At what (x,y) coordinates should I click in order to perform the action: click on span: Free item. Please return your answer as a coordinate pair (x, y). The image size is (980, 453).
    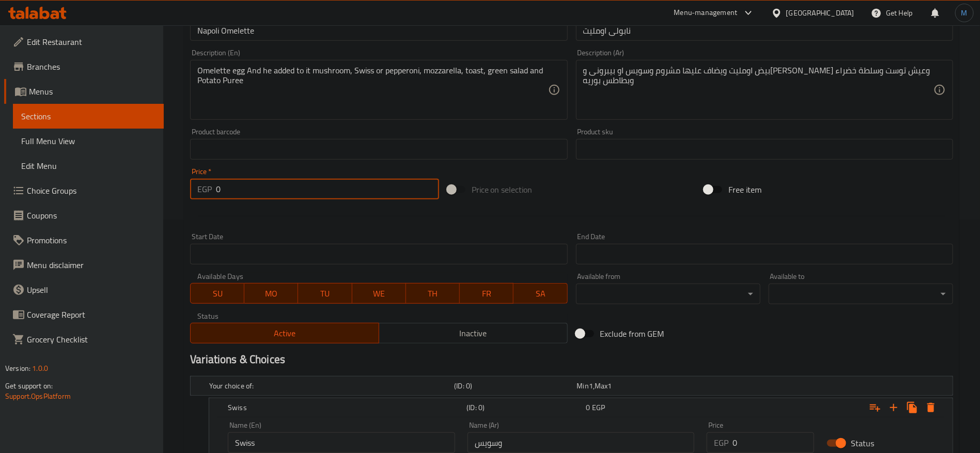
    Looking at the image, I should click on (745, 190).